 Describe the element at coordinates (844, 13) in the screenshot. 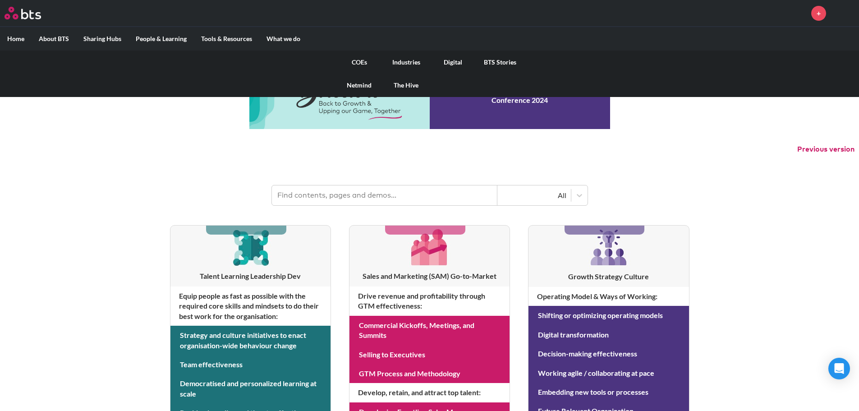

I see `a: Profile` at that location.